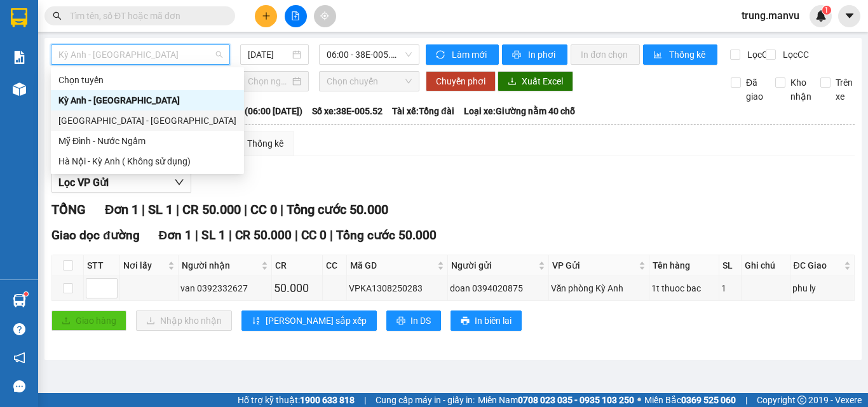 The image size is (868, 407). What do you see at coordinates (460, 82) in the screenshot?
I see `button: Chuyển phơi` at bounding box center [460, 82].